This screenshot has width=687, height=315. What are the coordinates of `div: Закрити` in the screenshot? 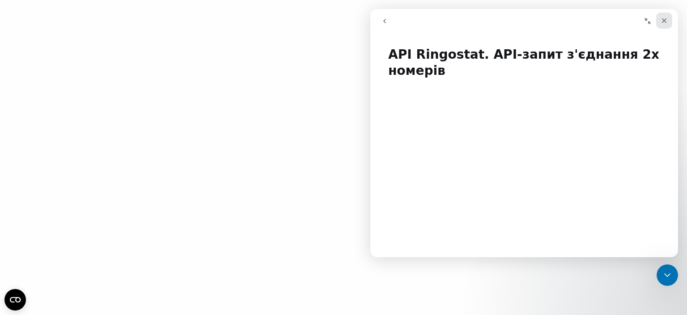 It's located at (294, 12).